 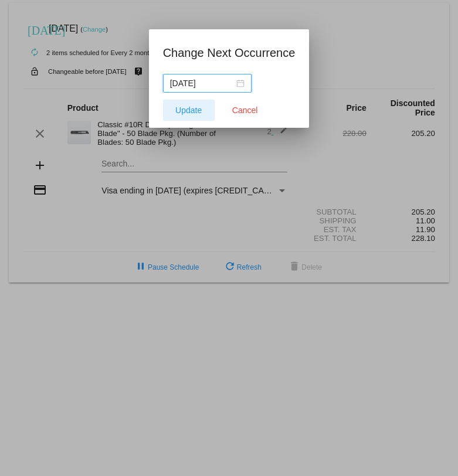 What do you see at coordinates (245, 110) in the screenshot?
I see `button: Close dialog` at bounding box center [245, 110].